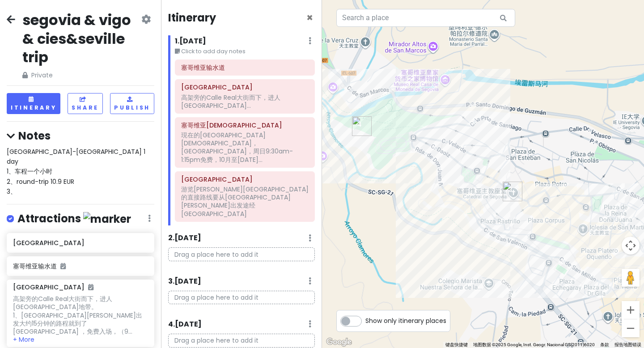  What do you see at coordinates (107, 219) in the screenshot?
I see `img: marker` at bounding box center [107, 219].